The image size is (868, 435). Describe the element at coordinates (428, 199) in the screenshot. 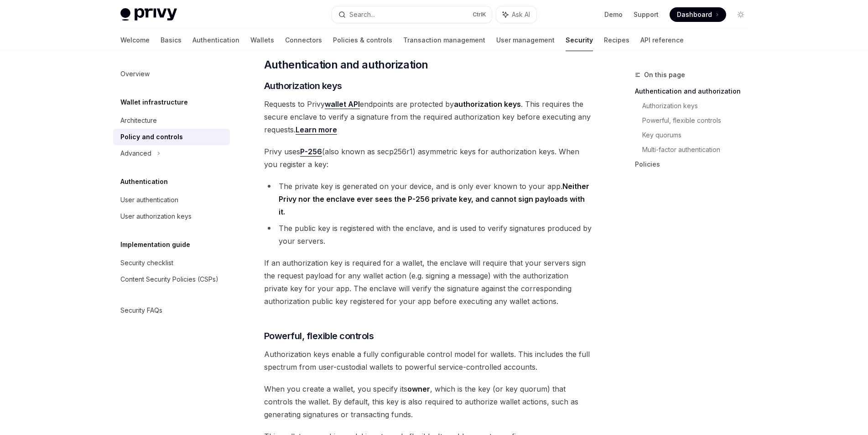

I see `li: The private key is generated on your device, and is only ever known to your app.` at that location.